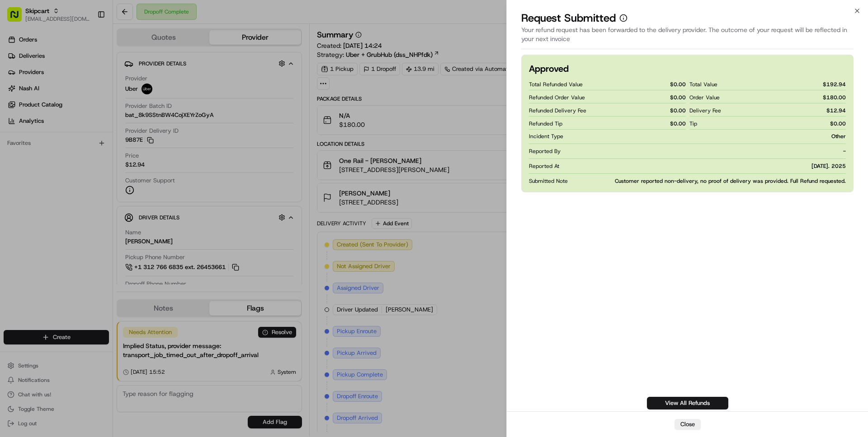 The height and width of the screenshot is (437, 868). What do you see at coordinates (86, 63) in the screenshot?
I see `input: Clear` at bounding box center [86, 63].